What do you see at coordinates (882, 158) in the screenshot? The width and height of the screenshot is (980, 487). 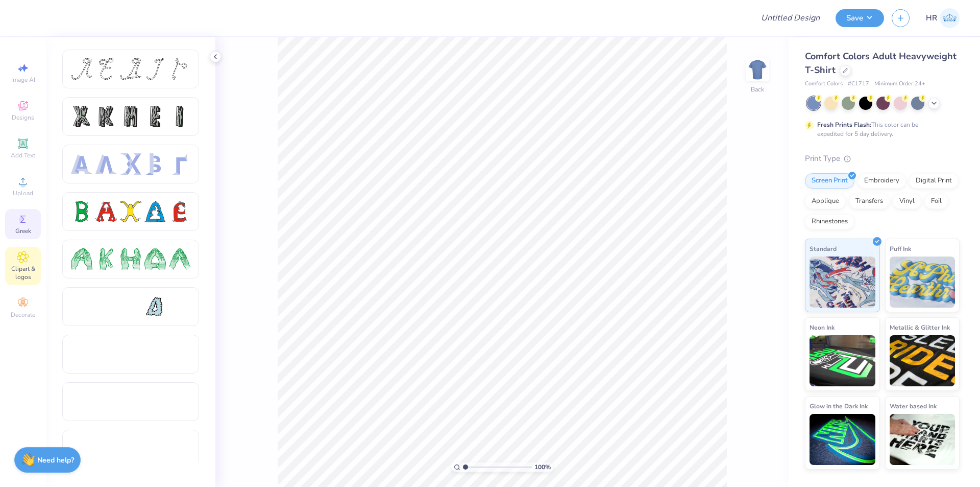 I see `div: Print Type` at bounding box center [882, 158].